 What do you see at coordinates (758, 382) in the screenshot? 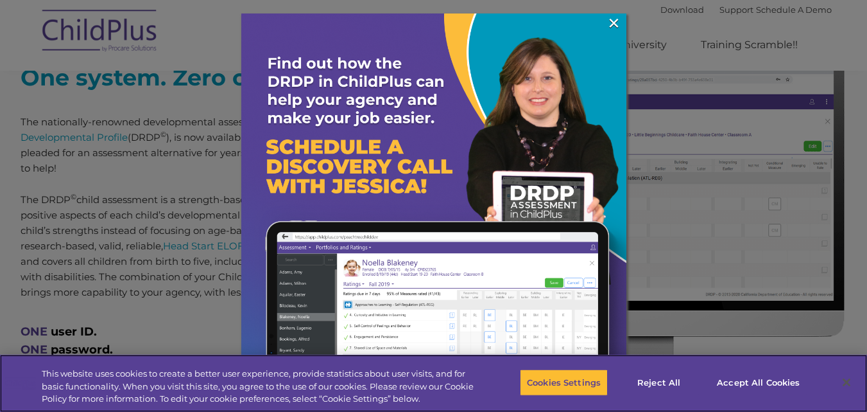
I see `button: Accept All Cookies` at bounding box center [758, 382].